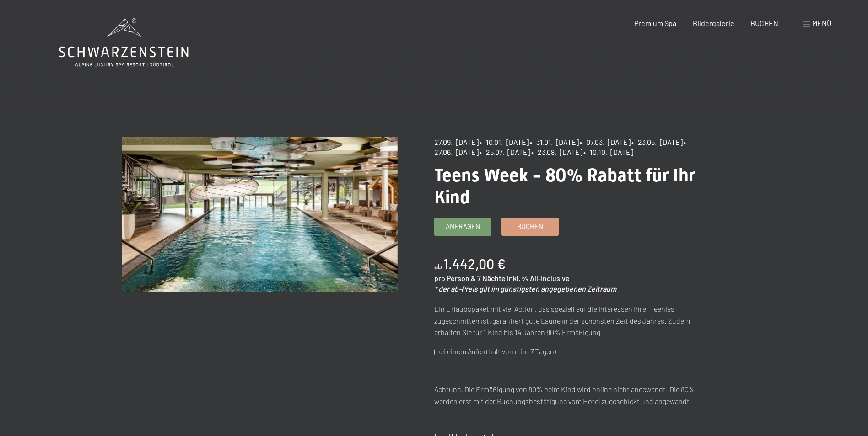 Image resolution: width=868 pixels, height=436 pixels. I want to click on a: Bildergalerie, so click(714, 23).